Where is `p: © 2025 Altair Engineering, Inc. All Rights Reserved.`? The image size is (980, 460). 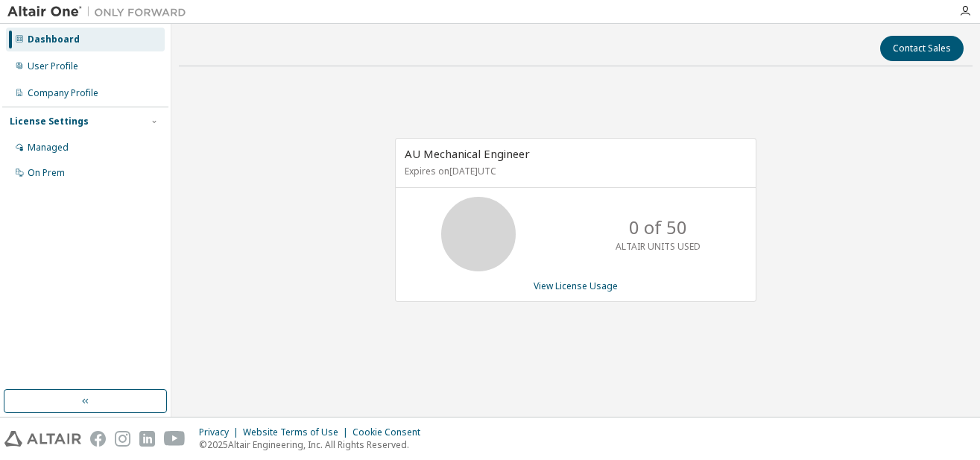
p: © 2025 Altair Engineering, Inc. All Rights Reserved. is located at coordinates (313, 444).